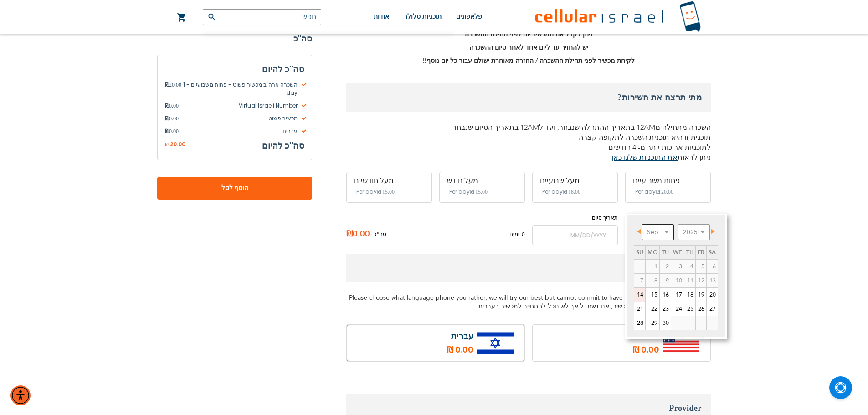 The width and height of the screenshot is (868, 415). What do you see at coordinates (528, 34) in the screenshot?
I see `strong: ניתן לקבל את המכשיר יום לפני תחילת ההשכרה` at bounding box center [528, 34].